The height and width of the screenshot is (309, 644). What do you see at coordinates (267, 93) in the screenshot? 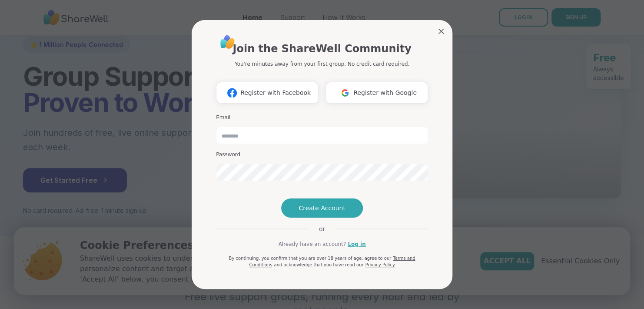
I see `button: Register with Facebook` at bounding box center [267, 93].